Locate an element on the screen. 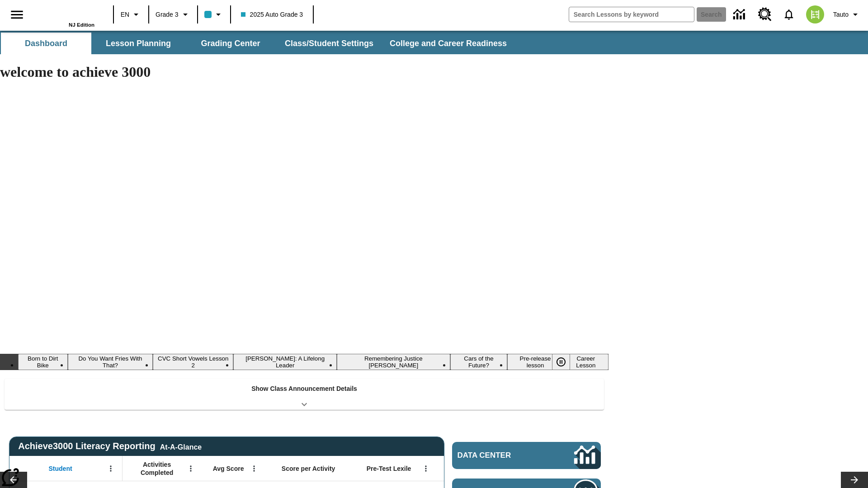 The width and height of the screenshot is (868, 488). span: Student is located at coordinates (61, 469).